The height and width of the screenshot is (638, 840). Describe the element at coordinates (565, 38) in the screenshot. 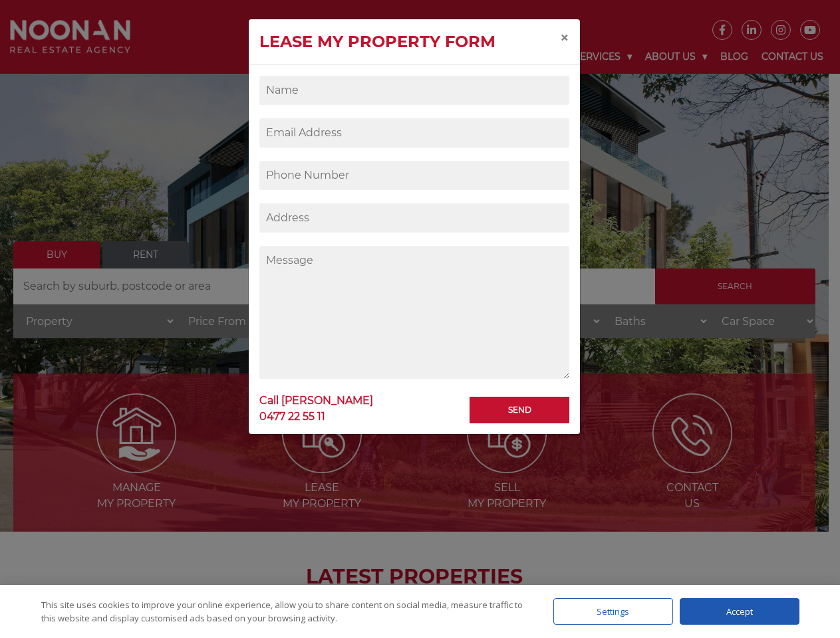

I see `button: Close` at that location.